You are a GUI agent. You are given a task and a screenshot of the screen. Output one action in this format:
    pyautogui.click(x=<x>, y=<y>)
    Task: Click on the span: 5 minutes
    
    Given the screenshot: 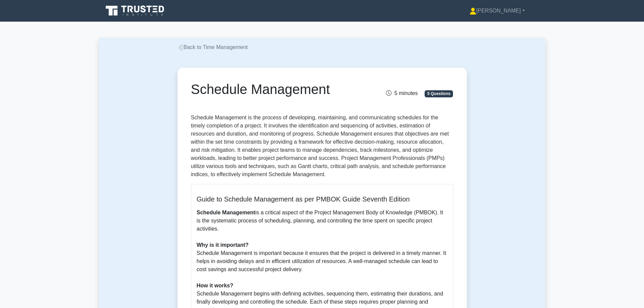 What is the action you would take?
    pyautogui.click(x=402, y=93)
    